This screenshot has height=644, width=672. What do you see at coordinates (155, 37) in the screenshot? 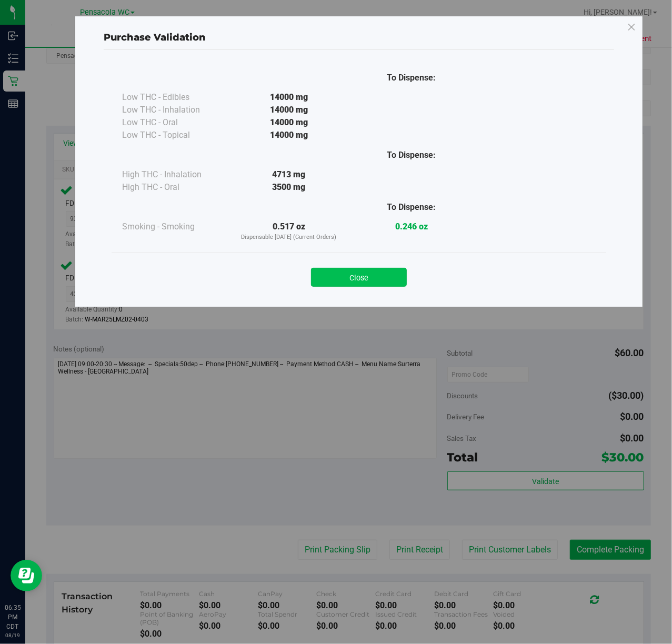
I see `span: Purchase Validation` at bounding box center [155, 37].